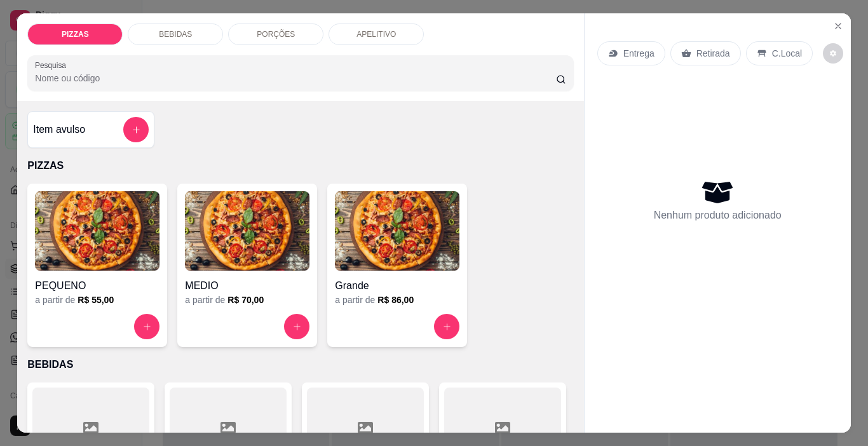 The height and width of the screenshot is (446, 868). I want to click on button: Close, so click(838, 26).